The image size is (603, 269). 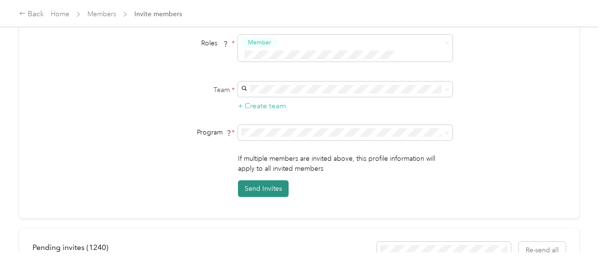 What do you see at coordinates (175, 90) in the screenshot?
I see `label: Team` at bounding box center [175, 90].